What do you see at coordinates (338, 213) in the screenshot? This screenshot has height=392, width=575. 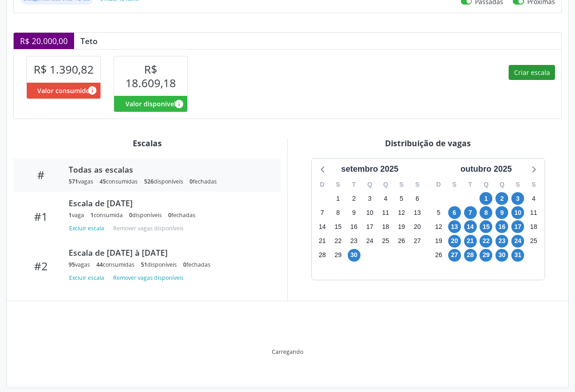 I see `span: segunda-feira, 8 de setembro de 2025` at bounding box center [338, 213].